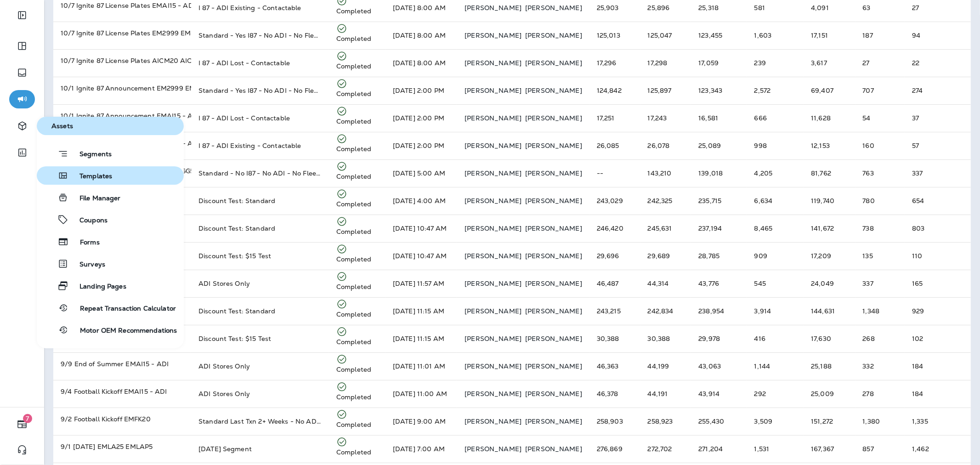 This screenshot has height=465, width=980. I want to click on span: Open rate:21% (Opens/Sends), so click(819, 63).